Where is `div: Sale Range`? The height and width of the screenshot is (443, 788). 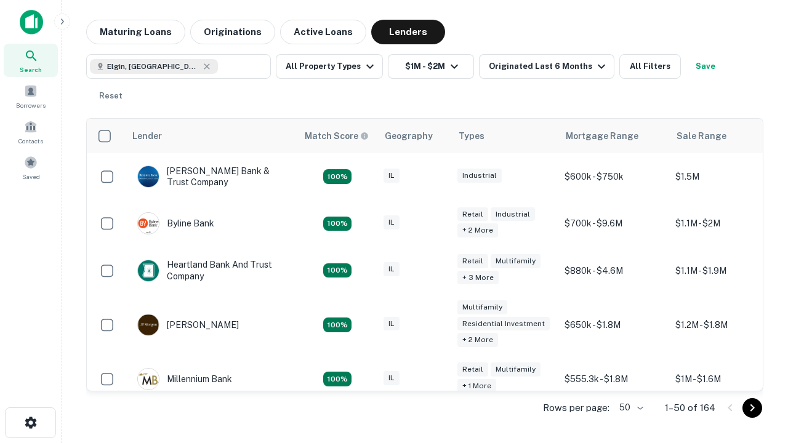 div: Sale Range is located at coordinates (701, 136).